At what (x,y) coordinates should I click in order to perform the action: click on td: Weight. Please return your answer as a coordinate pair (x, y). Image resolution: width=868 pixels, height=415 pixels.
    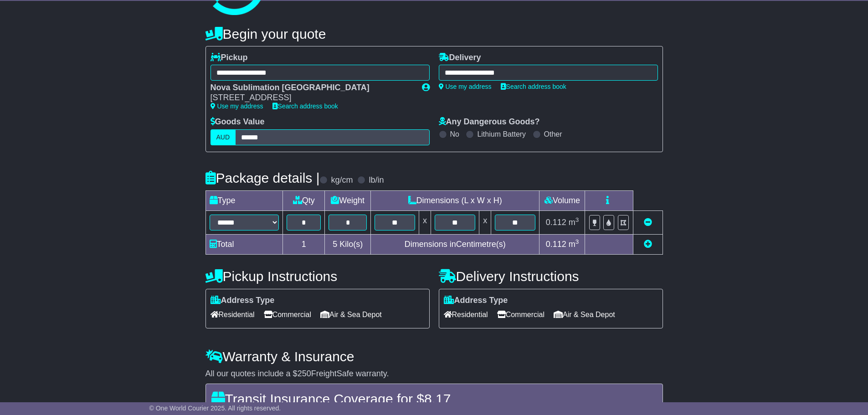
    Looking at the image, I should click on (347, 201).